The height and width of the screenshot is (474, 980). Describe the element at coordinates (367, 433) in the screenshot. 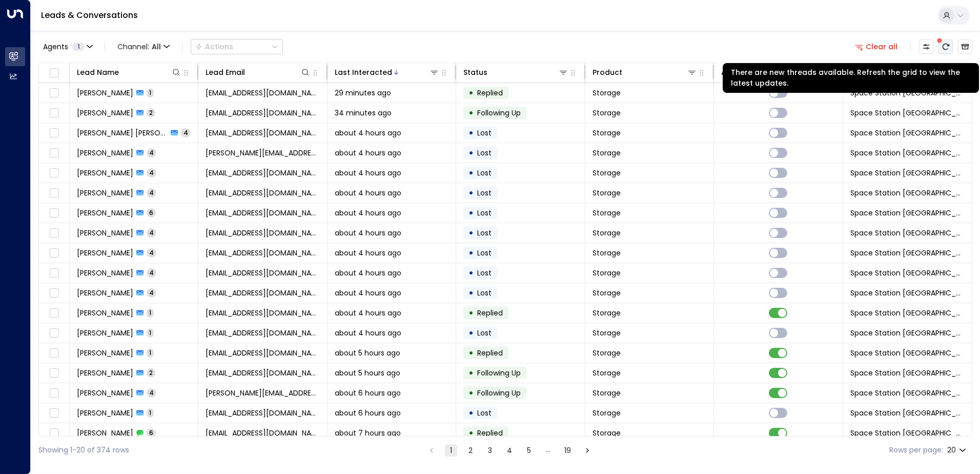

I see `span: about 7 hours ago` at that location.